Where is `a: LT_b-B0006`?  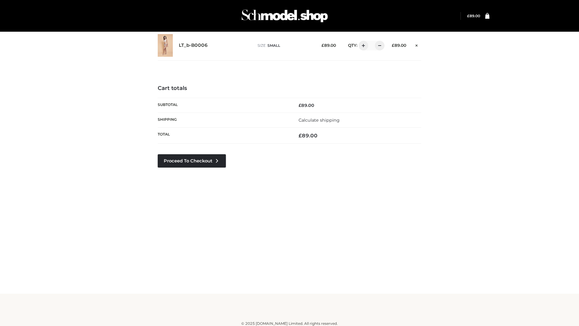 a: LT_b-B0006 is located at coordinates (193, 45).